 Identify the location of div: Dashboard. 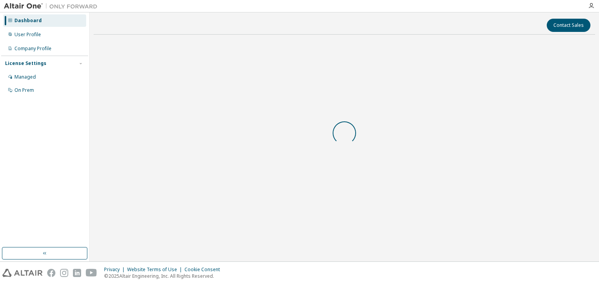
(28, 21).